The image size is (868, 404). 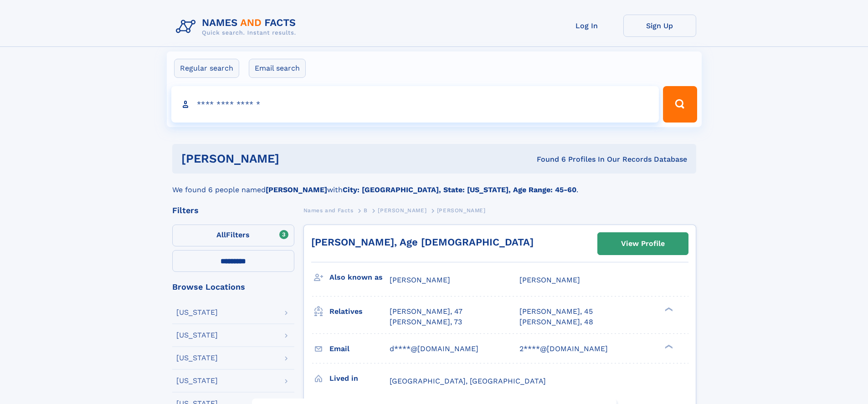 I want to click on div: Browse Locations, so click(x=233, y=287).